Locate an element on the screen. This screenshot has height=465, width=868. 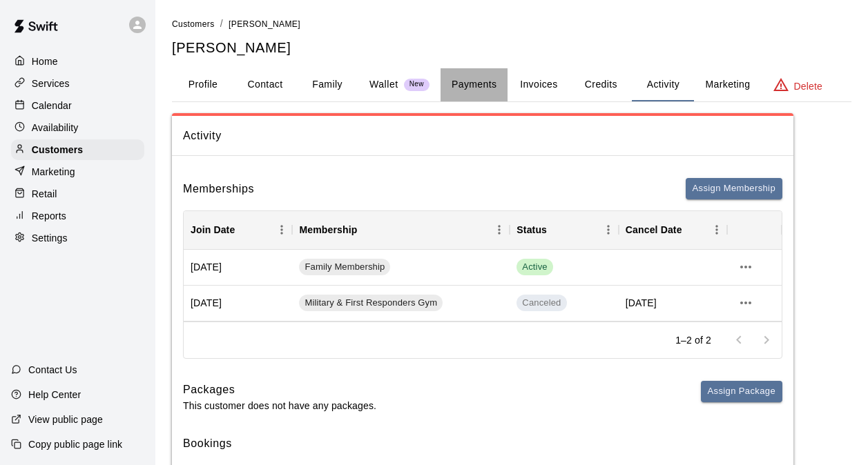
button: Payments is located at coordinates (474, 85).